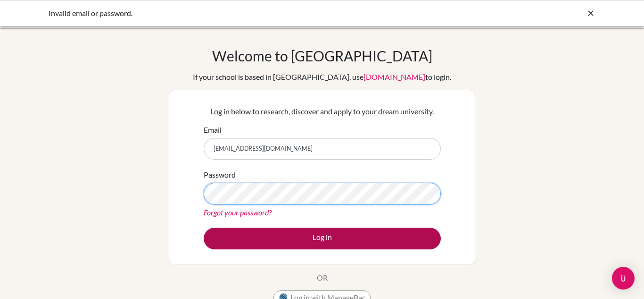  I want to click on p: OR, so click(322, 278).